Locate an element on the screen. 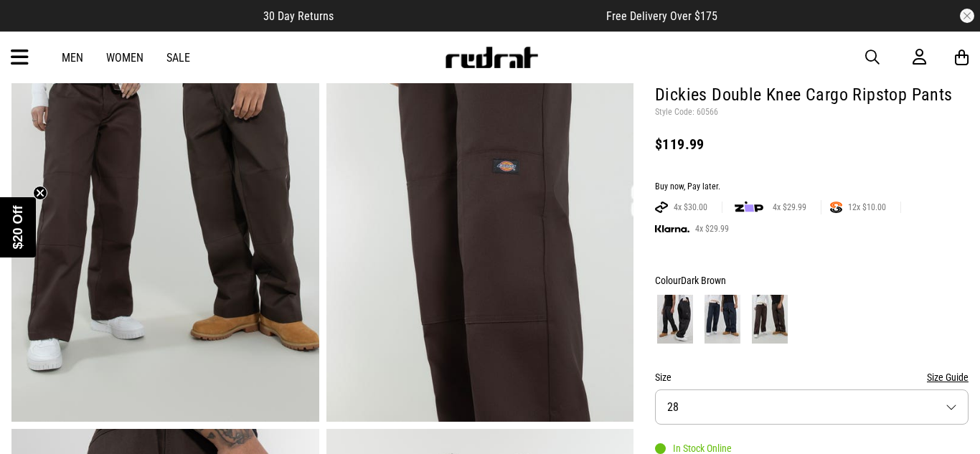 Image resolution: width=980 pixels, height=454 pixels. img: Redrat logo is located at coordinates (491, 57).